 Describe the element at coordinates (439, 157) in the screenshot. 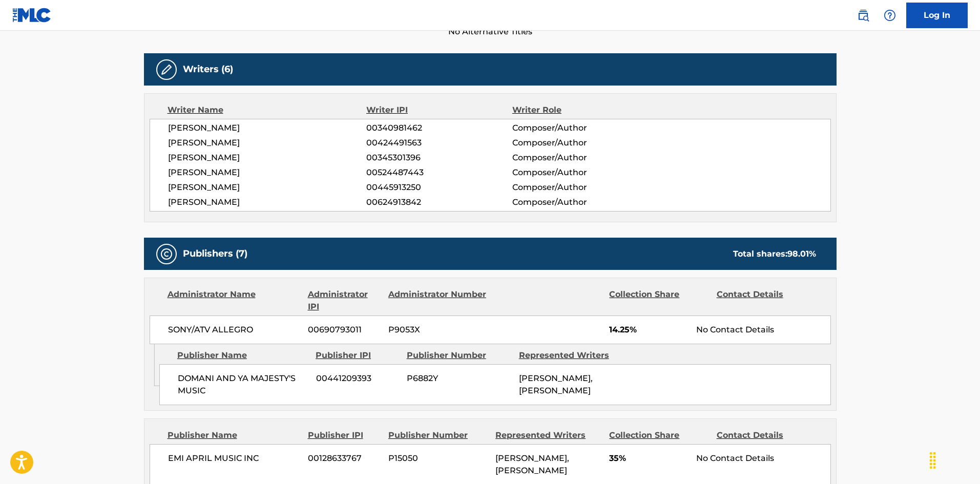

I see `span: 00345301396` at that location.